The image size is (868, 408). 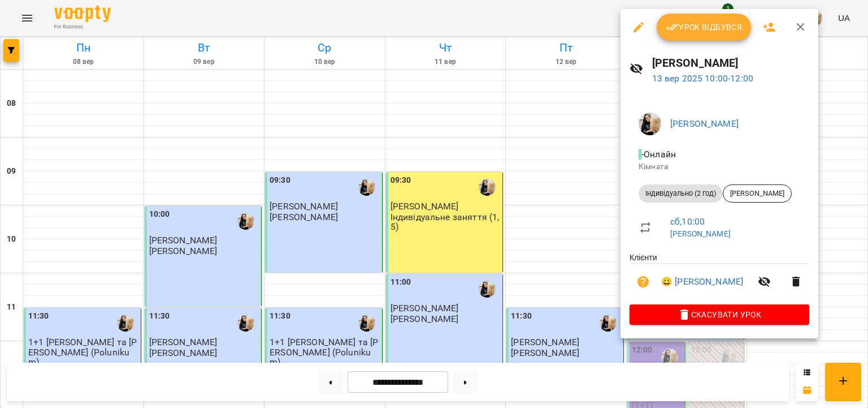 What do you see at coordinates (720, 277) in the screenshot?
I see `ul: Клієнти` at bounding box center [720, 277].